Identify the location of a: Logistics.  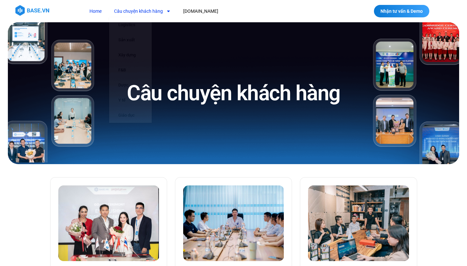
(130, 25).